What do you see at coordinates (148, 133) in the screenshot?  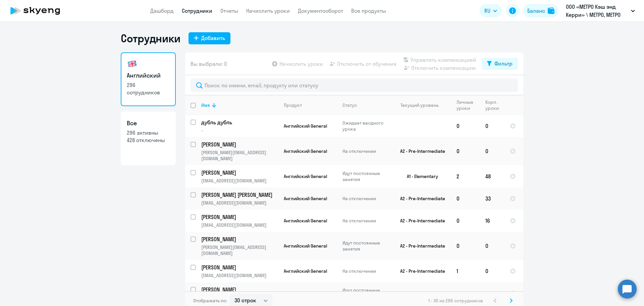 I see `p: 296 активны` at bounding box center [148, 133].